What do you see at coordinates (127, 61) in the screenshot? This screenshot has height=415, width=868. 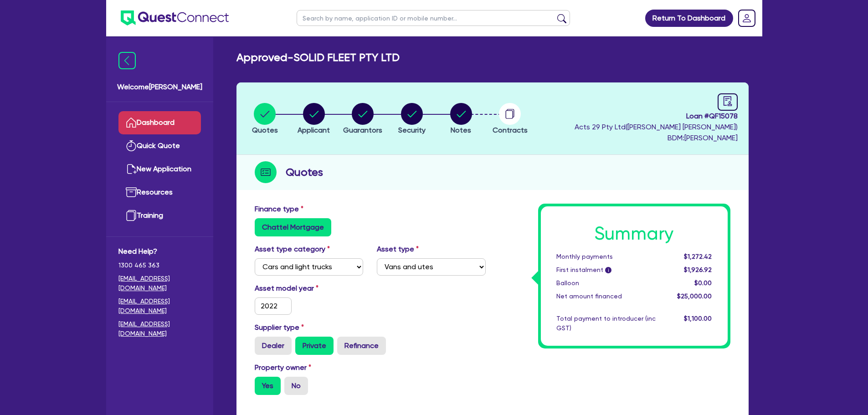 I see `img: icon-menu-close` at bounding box center [127, 61].